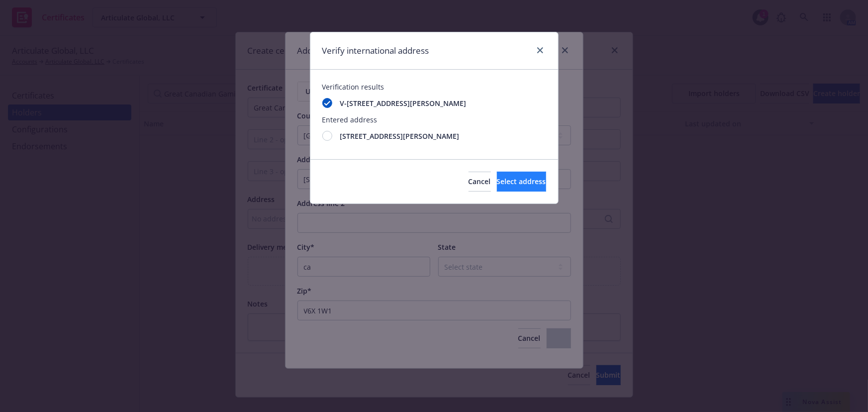 This screenshot has height=412, width=868. Describe the element at coordinates (540, 50) in the screenshot. I see `a: close` at that location.